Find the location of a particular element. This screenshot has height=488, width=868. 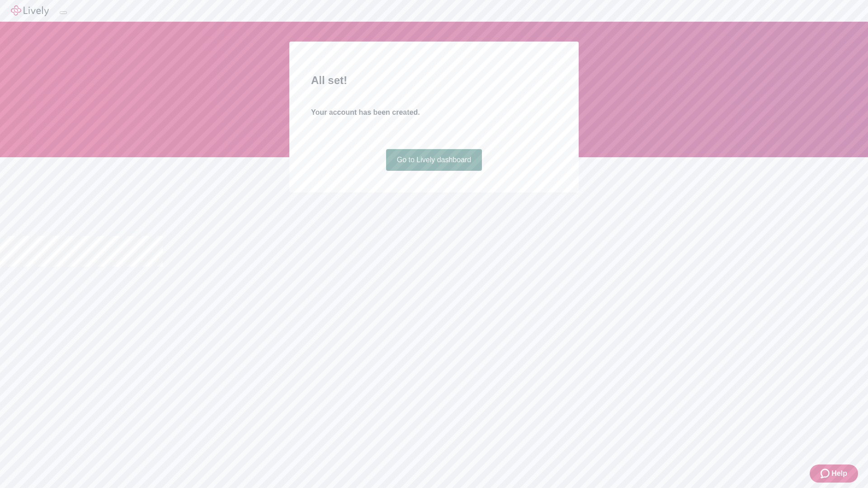

img: Lively is located at coordinates (30, 11).